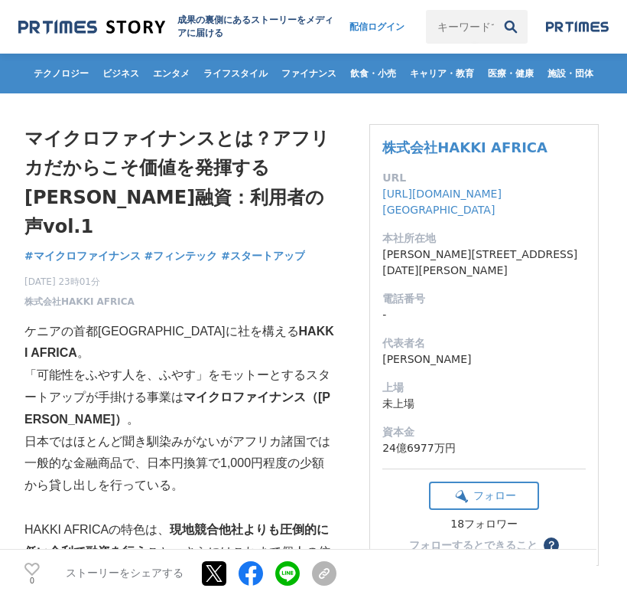 The width and height of the screenshot is (627, 598). I want to click on span: 施設・団体, so click(571, 73).